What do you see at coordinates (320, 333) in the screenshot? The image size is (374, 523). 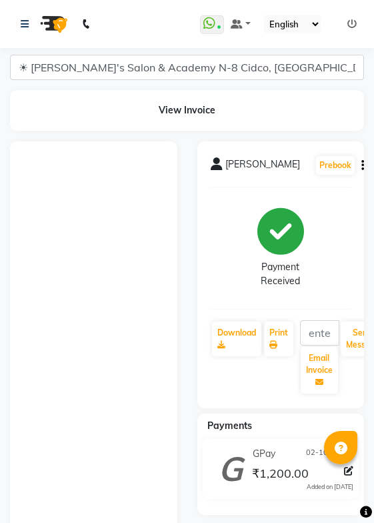 I see `input: enter email` at bounding box center [320, 333].